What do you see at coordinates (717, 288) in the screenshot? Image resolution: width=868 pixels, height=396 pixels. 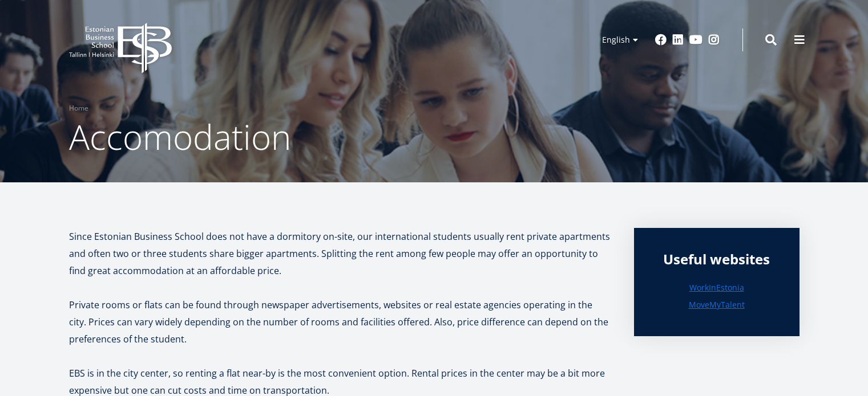 I see `a: WorkInEstonia` at bounding box center [717, 288].